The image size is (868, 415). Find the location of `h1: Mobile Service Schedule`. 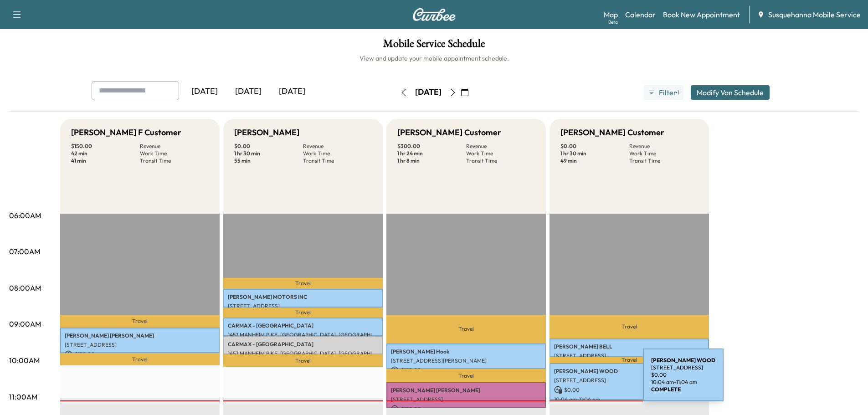

h1: Mobile Service Schedule is located at coordinates (434, 46).